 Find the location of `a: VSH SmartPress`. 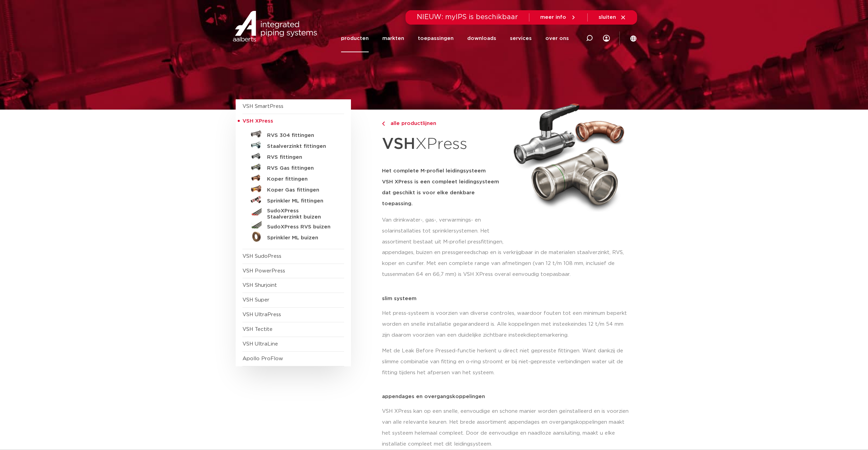

a: VSH SmartPress is located at coordinates (263, 106).